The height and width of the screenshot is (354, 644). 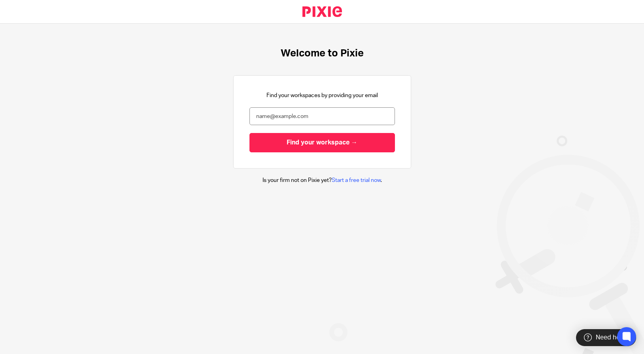 What do you see at coordinates (322, 116) in the screenshot?
I see `input: name@example.com` at bounding box center [322, 116].